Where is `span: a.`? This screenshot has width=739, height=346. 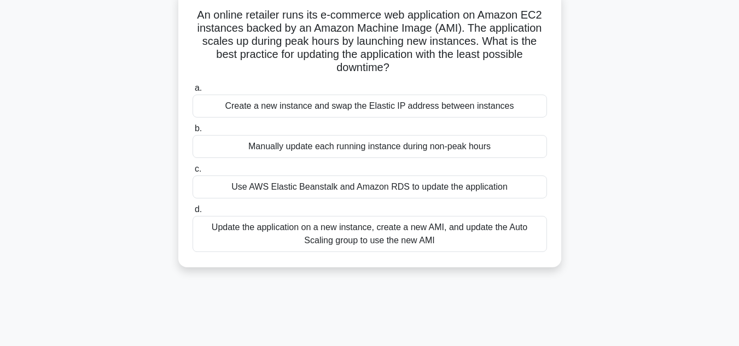
span: a. is located at coordinates (198, 88).